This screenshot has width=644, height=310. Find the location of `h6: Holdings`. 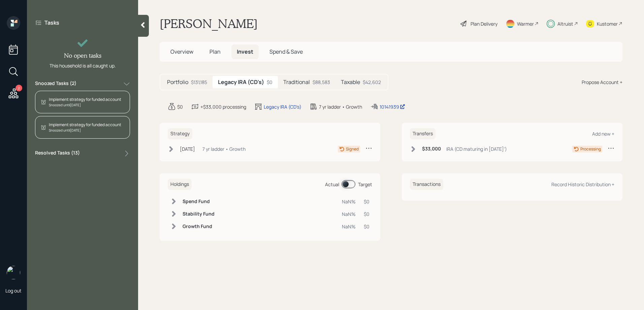

h6: Holdings is located at coordinates (180, 184).